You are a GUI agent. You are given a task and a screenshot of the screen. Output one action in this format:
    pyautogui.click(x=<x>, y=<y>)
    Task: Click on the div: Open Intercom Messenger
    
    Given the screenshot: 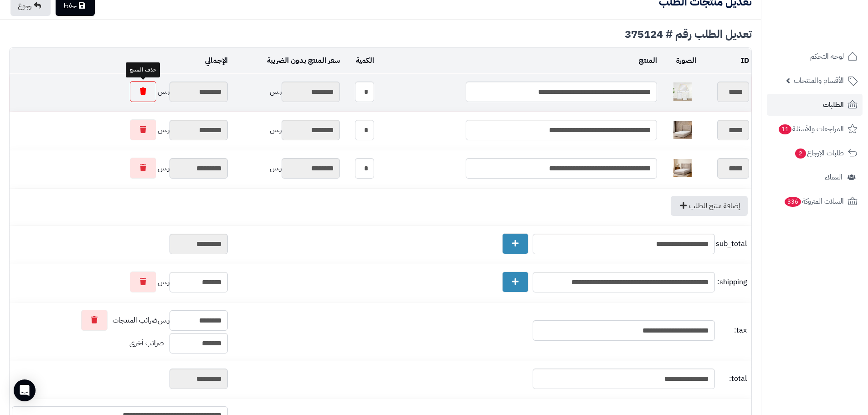 What is the action you would take?
    pyautogui.click(x=24, y=391)
    